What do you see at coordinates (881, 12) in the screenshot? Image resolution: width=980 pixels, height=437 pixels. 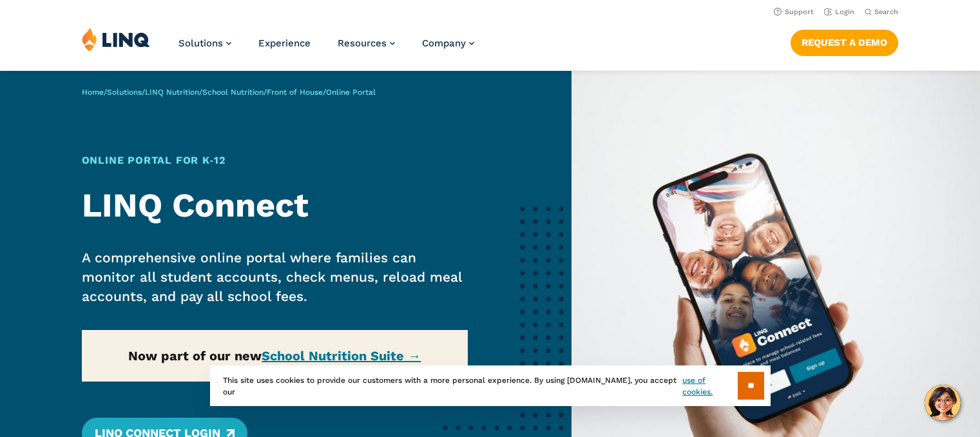 I see `button: Open Search Bar` at bounding box center [881, 12].